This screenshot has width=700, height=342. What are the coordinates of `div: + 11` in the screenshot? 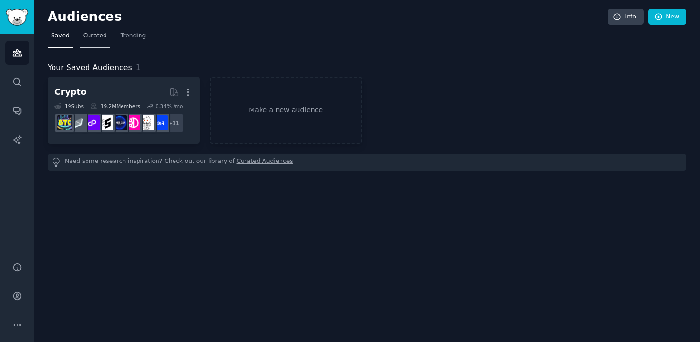 It's located at (173, 123).